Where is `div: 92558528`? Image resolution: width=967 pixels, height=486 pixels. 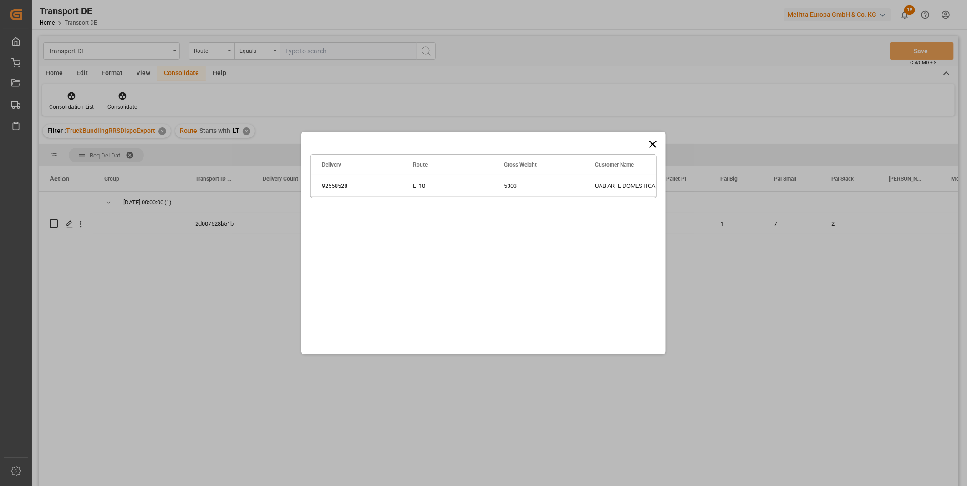 div: 92558528 is located at coordinates (356, 186).